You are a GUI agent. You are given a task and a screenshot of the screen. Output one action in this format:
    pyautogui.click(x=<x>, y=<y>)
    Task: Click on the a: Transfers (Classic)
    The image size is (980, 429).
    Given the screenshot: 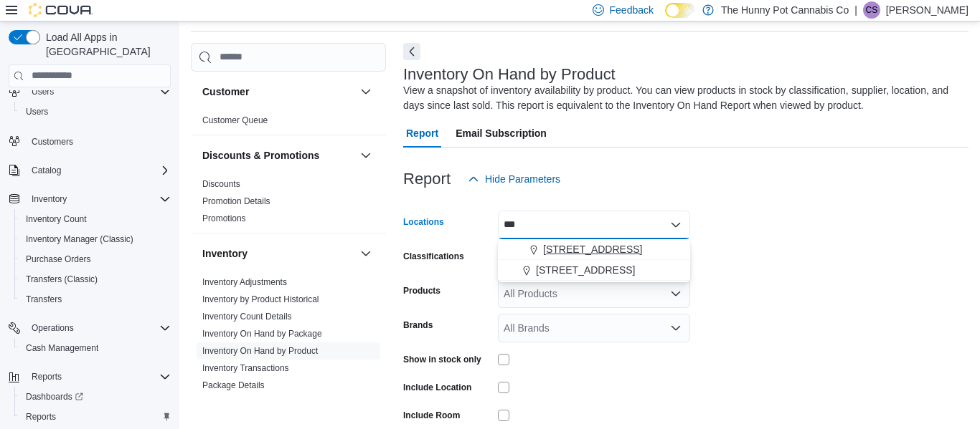 What is the action you would take?
    pyautogui.click(x=61, y=279)
    